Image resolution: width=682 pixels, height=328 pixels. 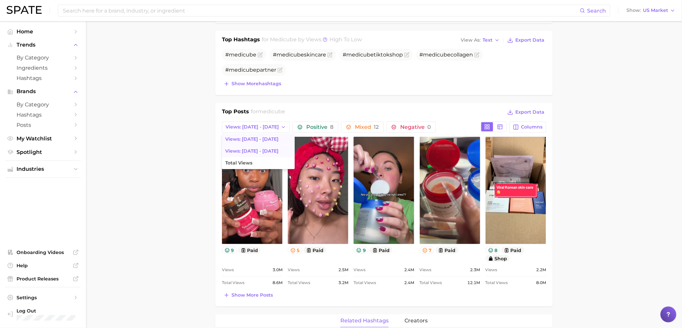 What do you see at coordinates (376, 127) in the screenshot?
I see `span: 12` at bounding box center [376, 127].